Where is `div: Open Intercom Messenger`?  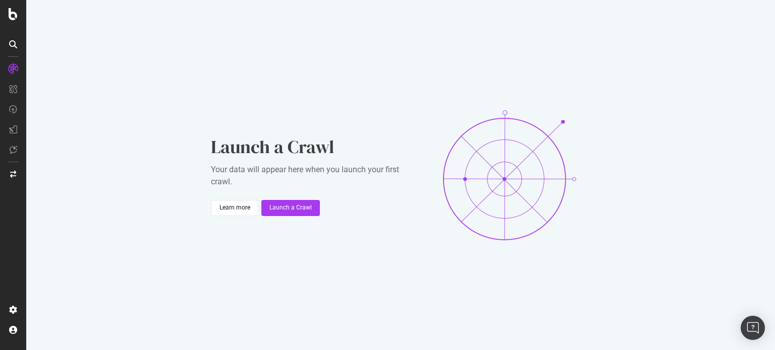
div: Open Intercom Messenger is located at coordinates (752, 328).